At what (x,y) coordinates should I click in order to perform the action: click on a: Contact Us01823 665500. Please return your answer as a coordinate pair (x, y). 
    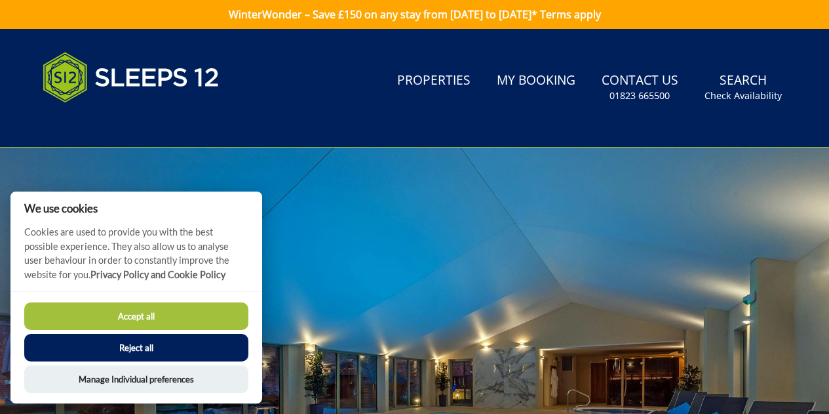
    Looking at the image, I should click on (640, 87).